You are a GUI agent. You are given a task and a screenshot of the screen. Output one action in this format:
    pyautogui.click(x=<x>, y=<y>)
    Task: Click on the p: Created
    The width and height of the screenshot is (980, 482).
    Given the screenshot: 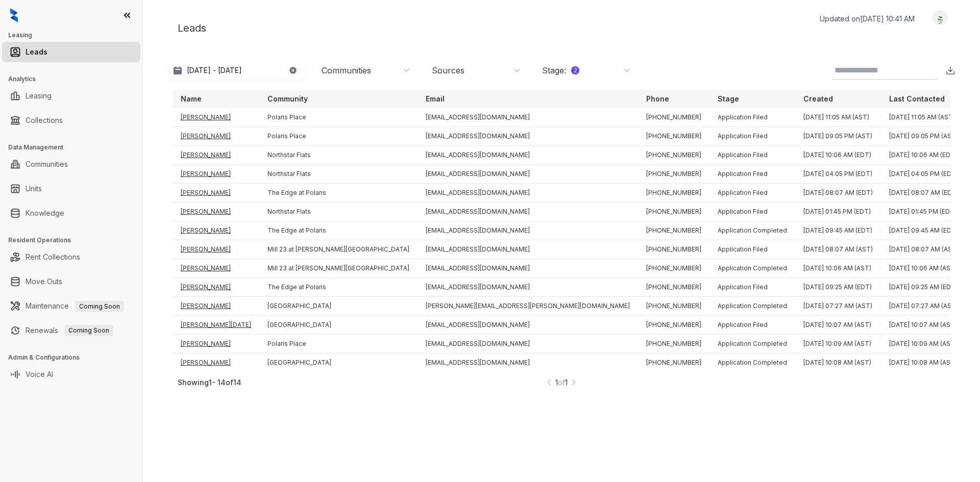 What is the action you would take?
    pyautogui.click(x=818, y=99)
    